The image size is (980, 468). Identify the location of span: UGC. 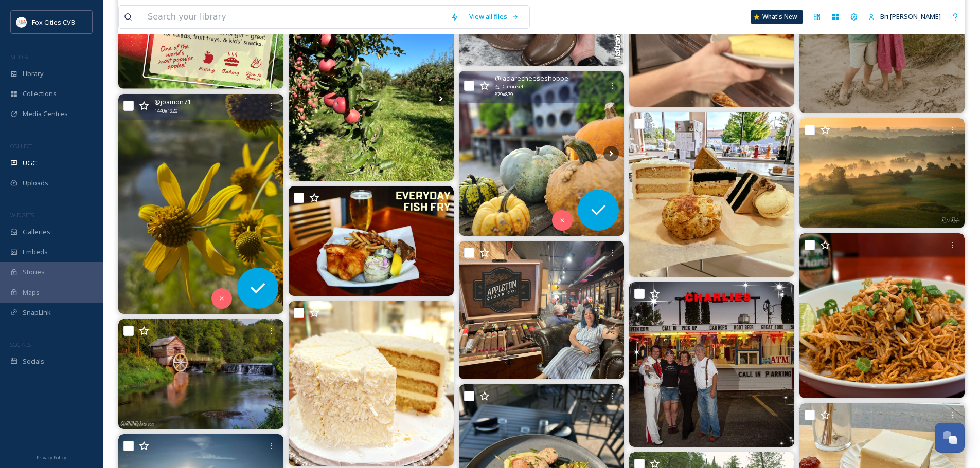
(29, 163).